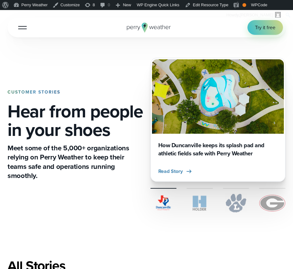 The width and height of the screenshot is (293, 269). I want to click on img: Holder.svg, so click(200, 203).